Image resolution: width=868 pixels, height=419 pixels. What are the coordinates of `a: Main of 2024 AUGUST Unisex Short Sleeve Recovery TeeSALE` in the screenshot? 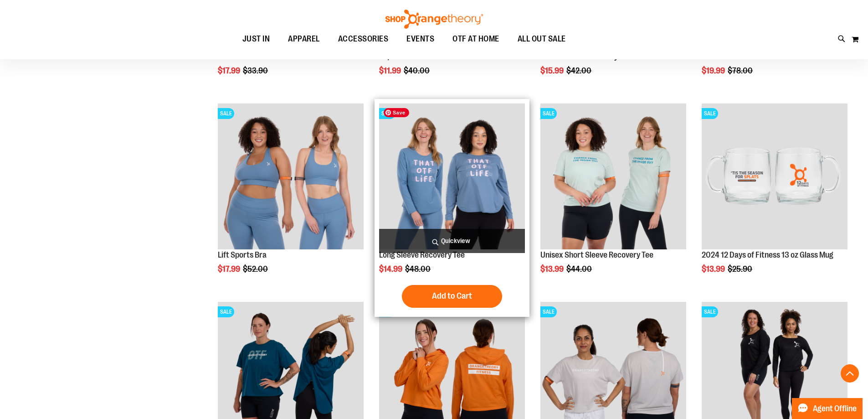 It's located at (613, 177).